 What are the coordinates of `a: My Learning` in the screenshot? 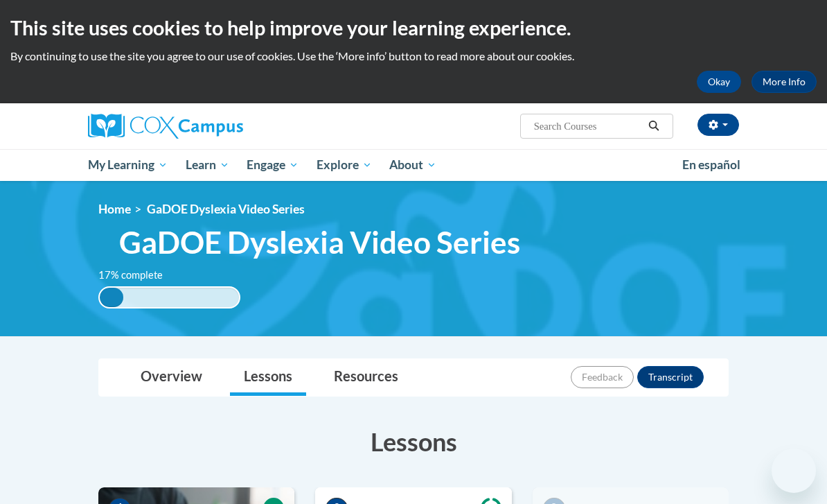 It's located at (127, 165).